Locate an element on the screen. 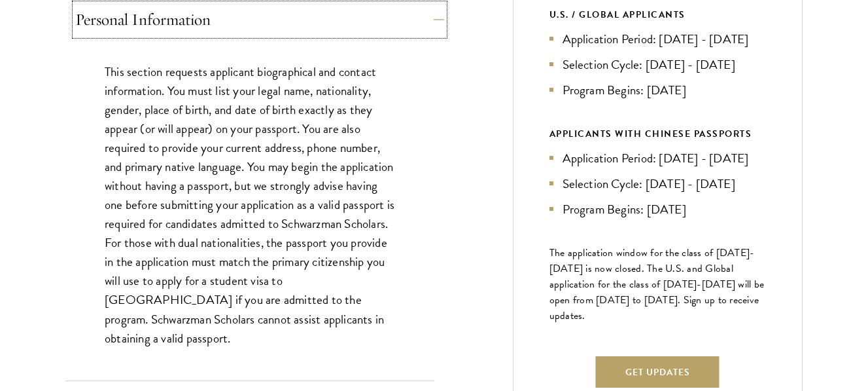 The width and height of the screenshot is (868, 391). button: Get Updates is located at coordinates (657, 372).